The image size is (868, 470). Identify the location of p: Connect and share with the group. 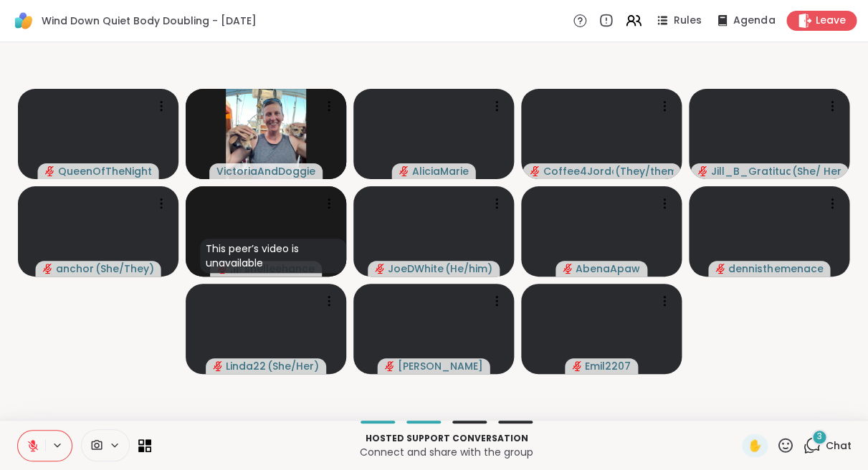
(447, 452).